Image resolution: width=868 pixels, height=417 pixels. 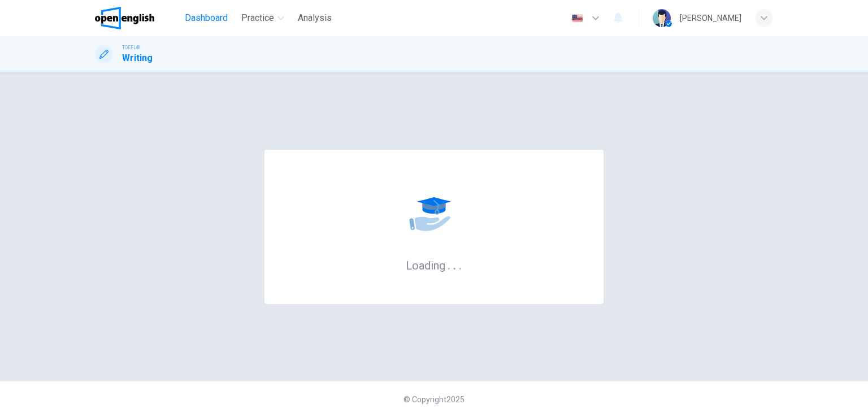 I want to click on button: Dashboard, so click(x=206, y=18).